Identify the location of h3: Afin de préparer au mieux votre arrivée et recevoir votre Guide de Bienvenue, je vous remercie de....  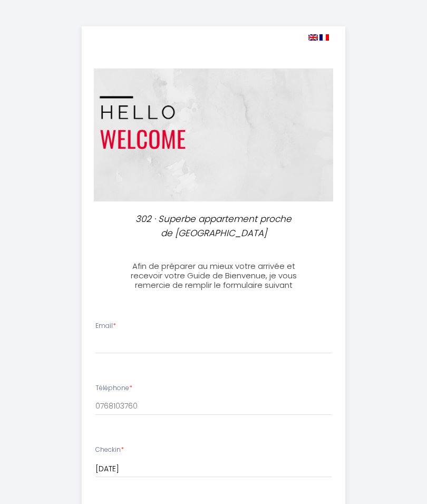
(213, 276).